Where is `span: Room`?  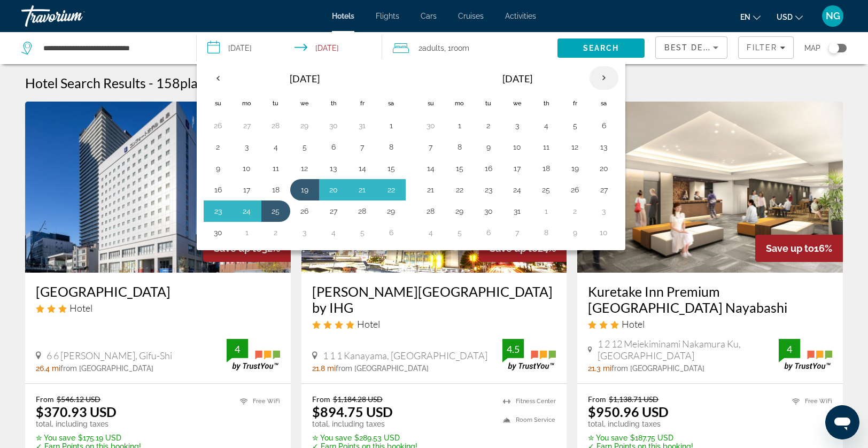
span: Room is located at coordinates (460, 48).